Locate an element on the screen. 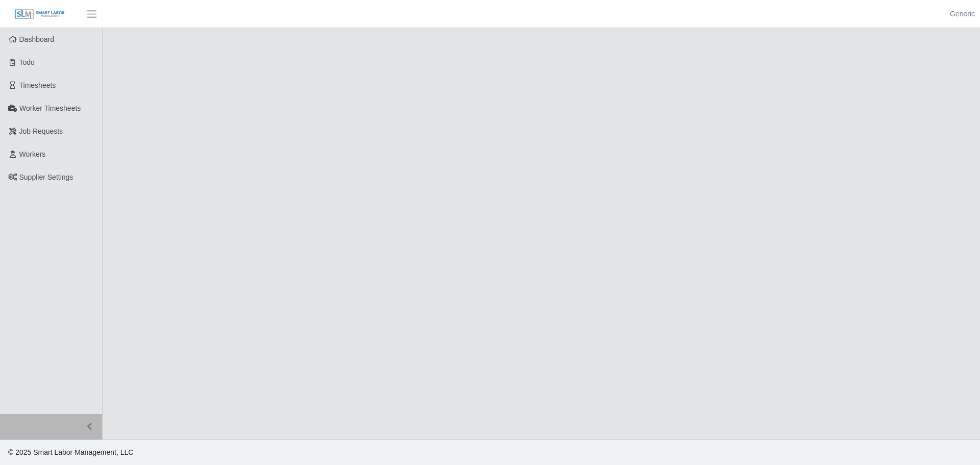  span: Worker Timesheets is located at coordinates (50, 108).